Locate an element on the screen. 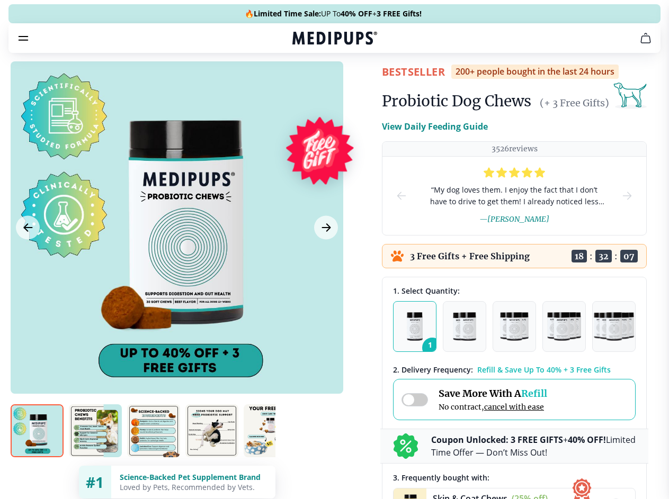  span: 1 is located at coordinates (432, 348).